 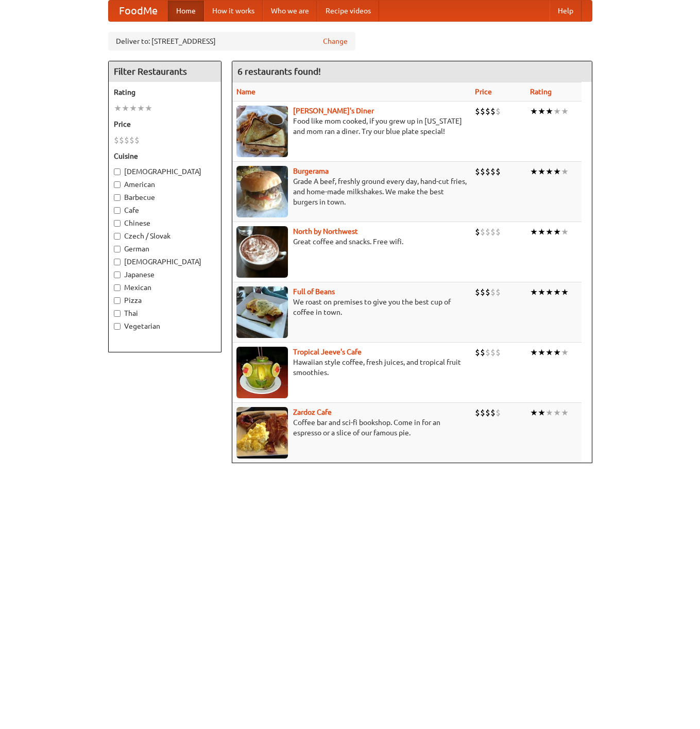 What do you see at coordinates (116, 197) in the screenshot?
I see `input: Barbecue` at bounding box center [116, 197].